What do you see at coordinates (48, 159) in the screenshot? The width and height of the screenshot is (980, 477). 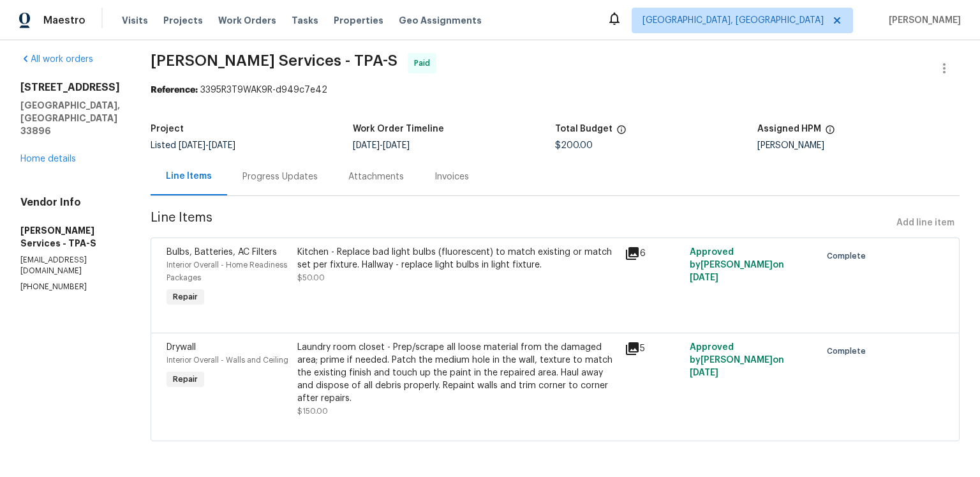 I see `a: Home details` at bounding box center [48, 159].